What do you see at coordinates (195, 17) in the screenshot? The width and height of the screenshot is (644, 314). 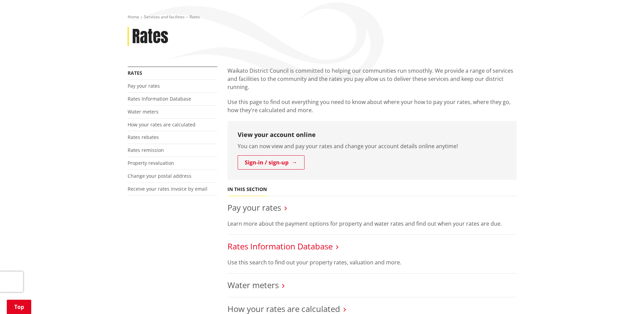 I see `span: Rates` at bounding box center [195, 17].